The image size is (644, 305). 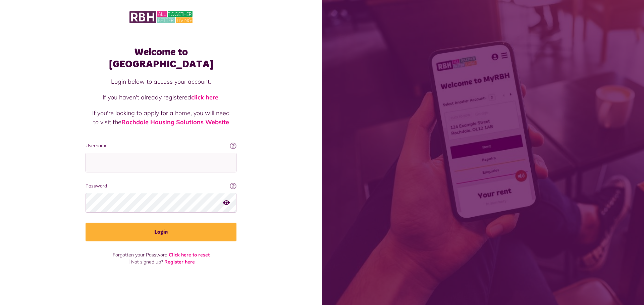 I want to click on a: Click here to reset, so click(x=190, y=255).